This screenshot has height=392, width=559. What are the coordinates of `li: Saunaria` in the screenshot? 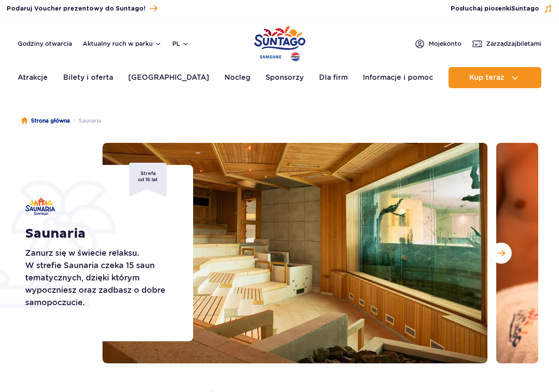 It's located at (85, 121).